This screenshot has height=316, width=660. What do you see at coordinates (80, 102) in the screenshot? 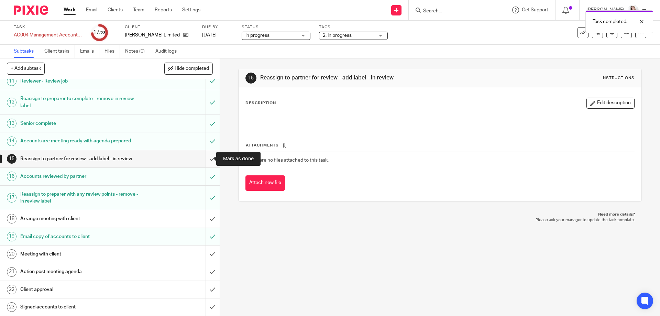
I see `h1: Reassign to preparer to complete - remove in review label` at bounding box center [80, 102].